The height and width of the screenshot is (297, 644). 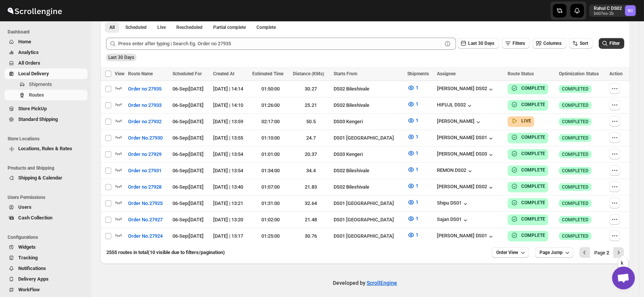 What do you see at coordinates (311, 171) in the screenshot?
I see `div: 34.4` at bounding box center [311, 171].